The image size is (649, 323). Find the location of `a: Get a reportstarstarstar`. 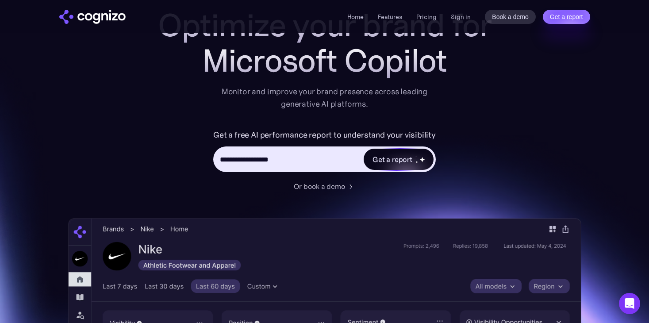

a: Get a reportstarstarstar is located at coordinates (398, 159).